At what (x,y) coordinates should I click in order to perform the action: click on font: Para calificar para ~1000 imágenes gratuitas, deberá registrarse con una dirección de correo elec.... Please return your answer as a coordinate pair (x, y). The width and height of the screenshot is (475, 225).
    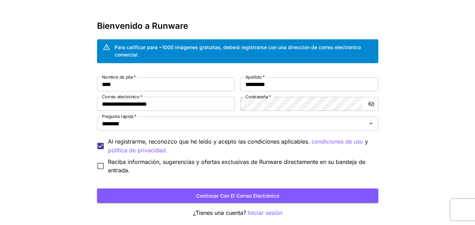
    Looking at the image, I should click on (238, 51).